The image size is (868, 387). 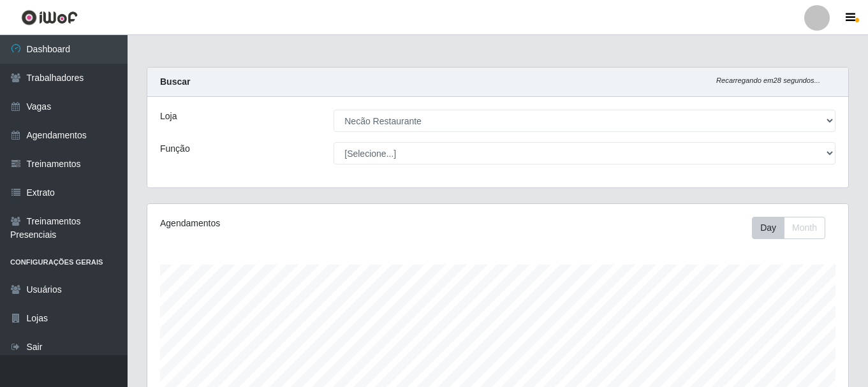 What do you see at coordinates (804, 228) in the screenshot?
I see `button: Month` at bounding box center [804, 228].